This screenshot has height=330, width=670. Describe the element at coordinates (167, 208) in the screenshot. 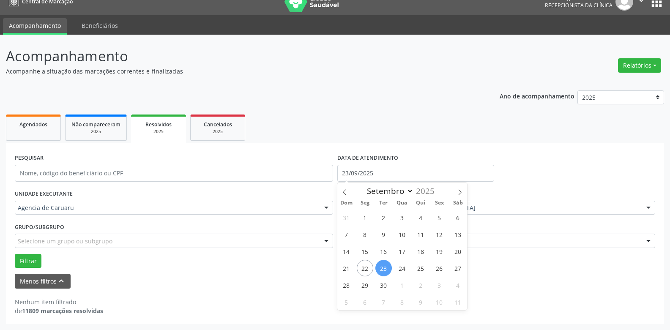

I see `span: Agencia de Caruaru` at that location.